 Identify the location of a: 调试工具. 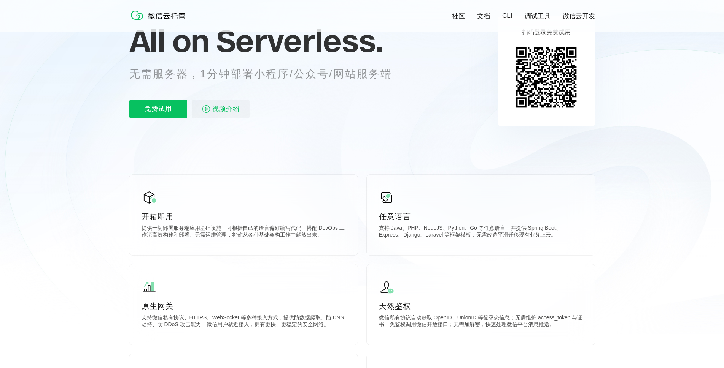
(537, 16).